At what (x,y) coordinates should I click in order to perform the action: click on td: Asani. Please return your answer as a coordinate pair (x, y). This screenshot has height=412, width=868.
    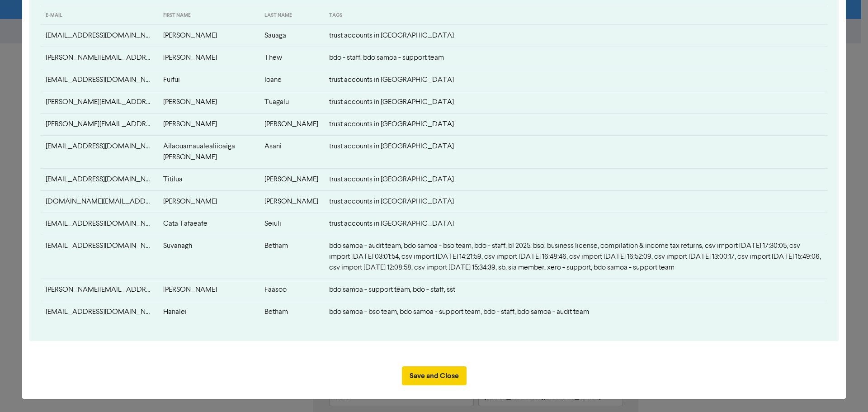
    Looking at the image, I should click on (291, 152).